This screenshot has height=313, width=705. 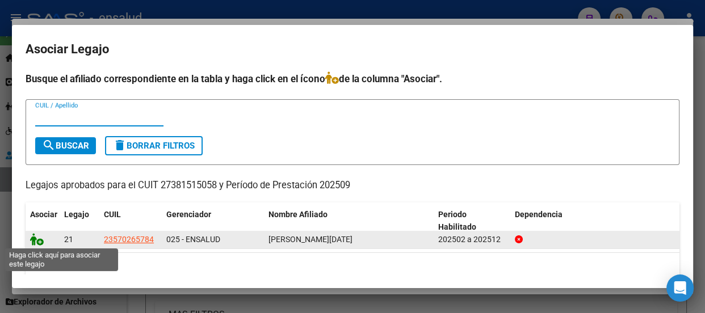 What do you see at coordinates (298, 215) in the screenshot?
I see `span: Nombre Afiliado` at bounding box center [298, 215].